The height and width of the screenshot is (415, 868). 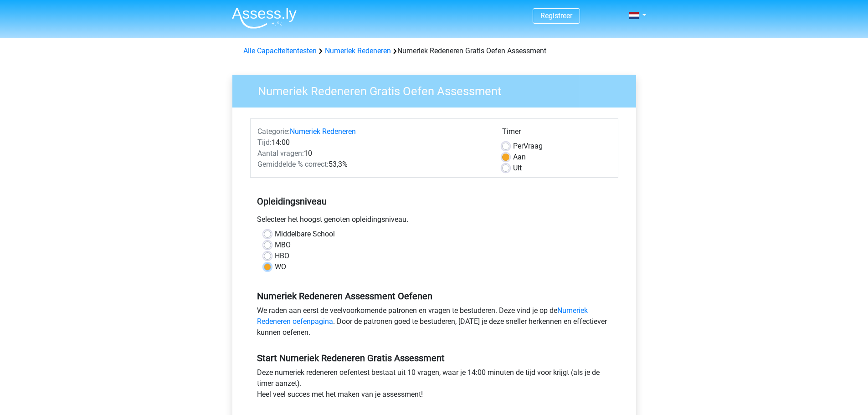 What do you see at coordinates (373, 164) in the screenshot?
I see `div: 53,3%` at bounding box center [373, 164].